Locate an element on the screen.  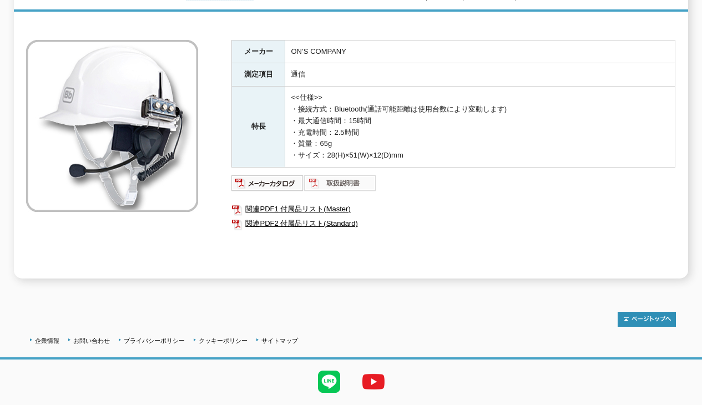
a: 関連PDF2 付属品リスト(Standard) is located at coordinates (453, 224).